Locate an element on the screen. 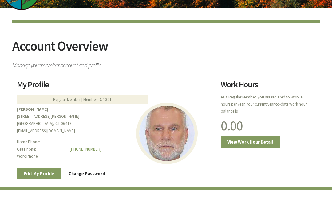 This screenshot has height=215, width=332. span: Manage your member account and profile is located at coordinates (166, 64).